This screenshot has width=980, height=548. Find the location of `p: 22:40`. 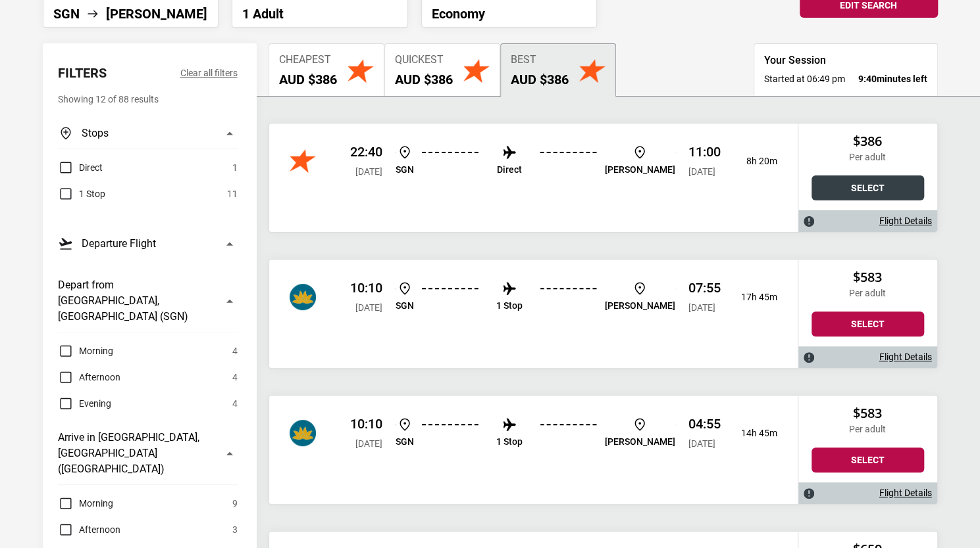

p: 22:40 is located at coordinates (366, 152).